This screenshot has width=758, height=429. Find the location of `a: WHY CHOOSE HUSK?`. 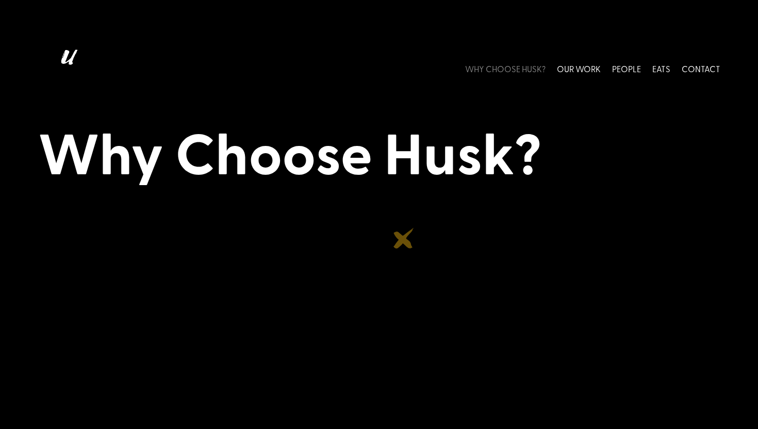

a: WHY CHOOSE HUSK? is located at coordinates (505, 68).